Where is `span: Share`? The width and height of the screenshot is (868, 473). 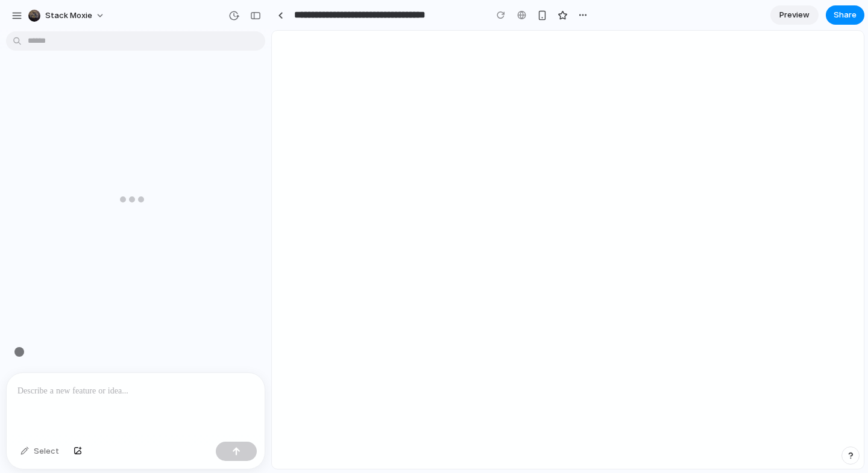
span: Share is located at coordinates (846, 15).